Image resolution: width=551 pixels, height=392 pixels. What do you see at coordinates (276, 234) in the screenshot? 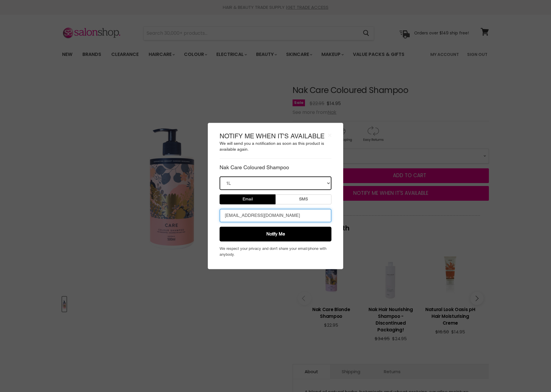
I see `button: Notify Me` at bounding box center [276, 234].